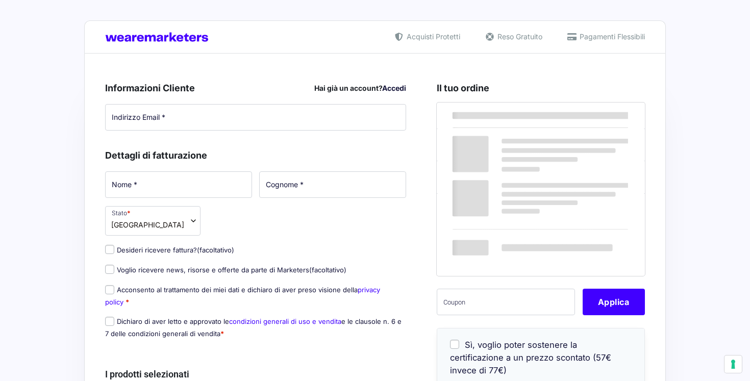 The height and width of the screenshot is (381, 750). Describe the element at coordinates (169, 250) in the screenshot. I see `label: Desideri ricevere fattura?` at that location.